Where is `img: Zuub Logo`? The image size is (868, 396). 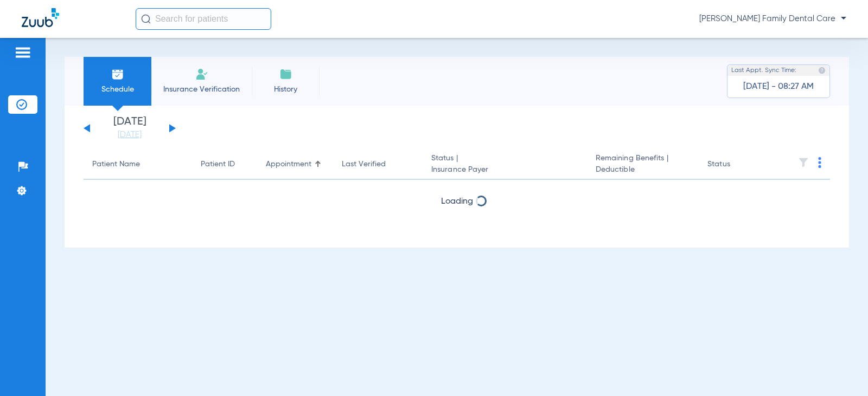 img: Zuub Logo is located at coordinates (40, 17).